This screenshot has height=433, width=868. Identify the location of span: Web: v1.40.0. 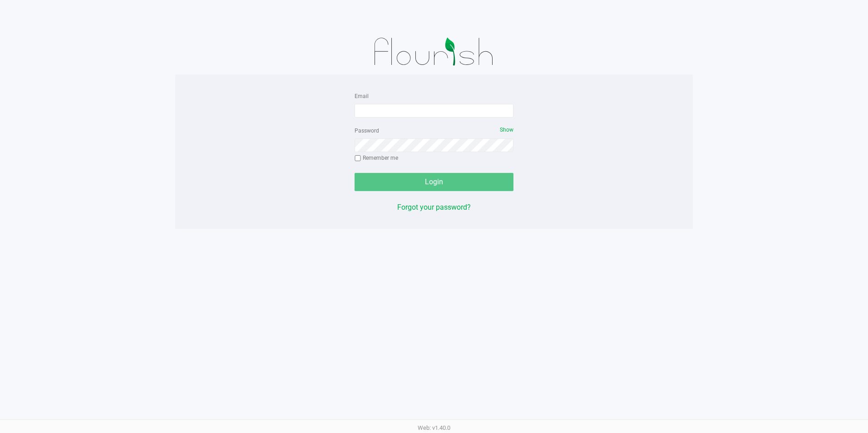
(434, 427).